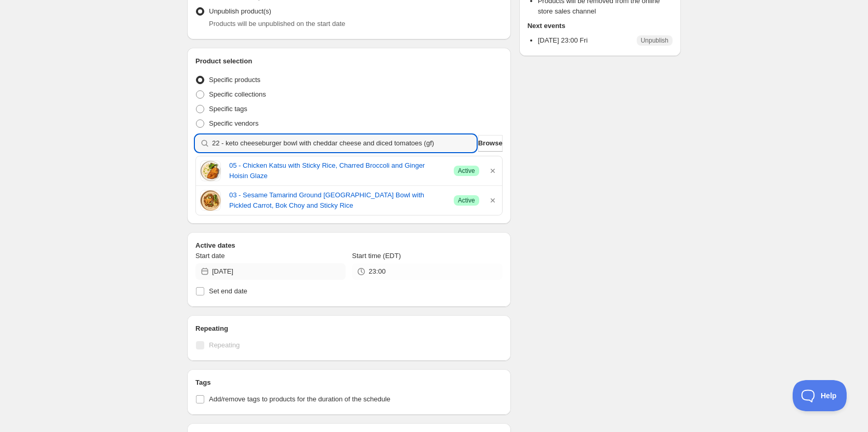 The height and width of the screenshot is (432, 868). What do you see at coordinates (349, 329) in the screenshot?
I see `h2: Repeating` at bounding box center [349, 329].